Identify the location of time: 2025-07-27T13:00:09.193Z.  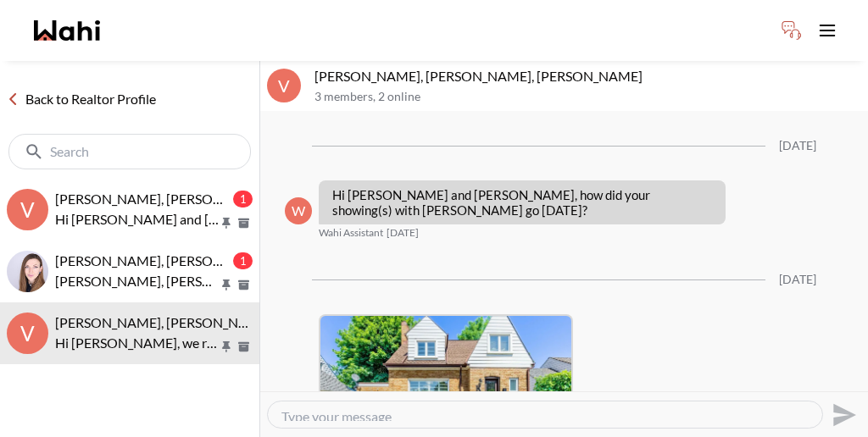
(403, 233).